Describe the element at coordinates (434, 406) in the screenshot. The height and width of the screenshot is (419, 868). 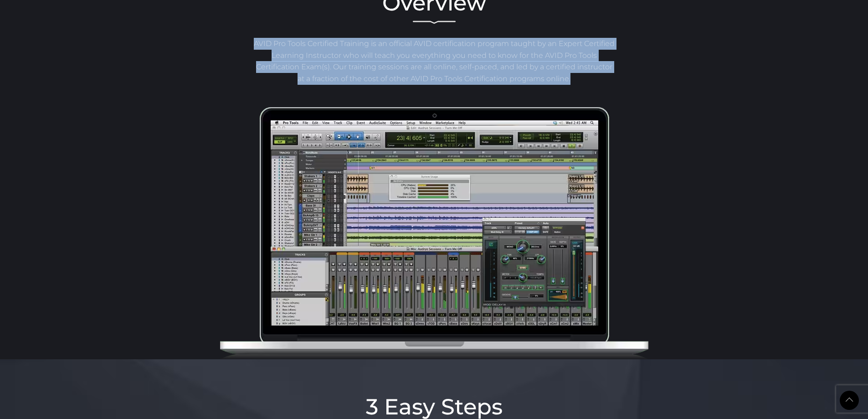
I see `h2: 3 Easy Steps` at that location.